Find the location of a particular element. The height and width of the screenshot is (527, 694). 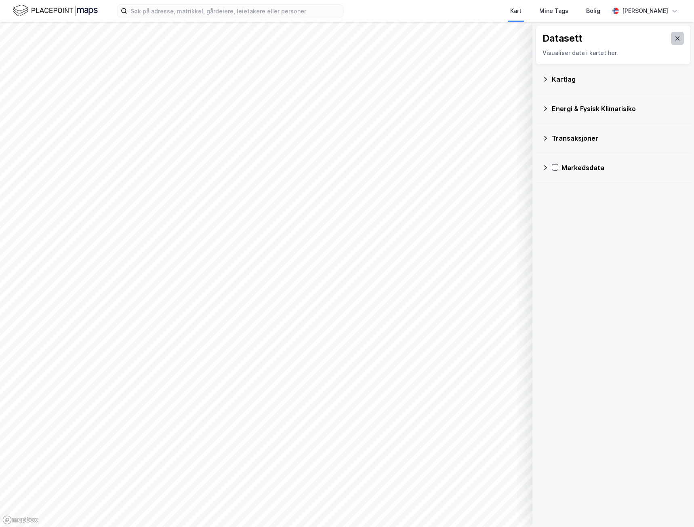

div: Chat Widget is located at coordinates (674, 508).